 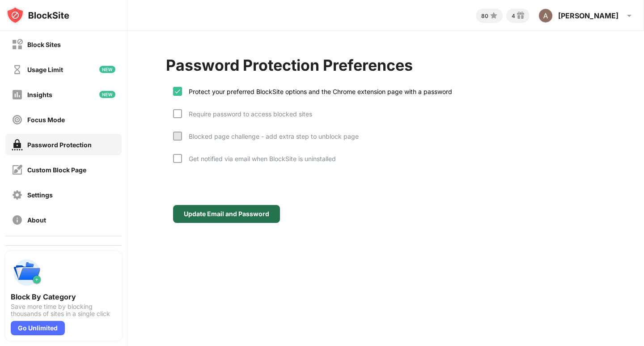 I want to click on img: insights-off.svg, so click(x=17, y=94).